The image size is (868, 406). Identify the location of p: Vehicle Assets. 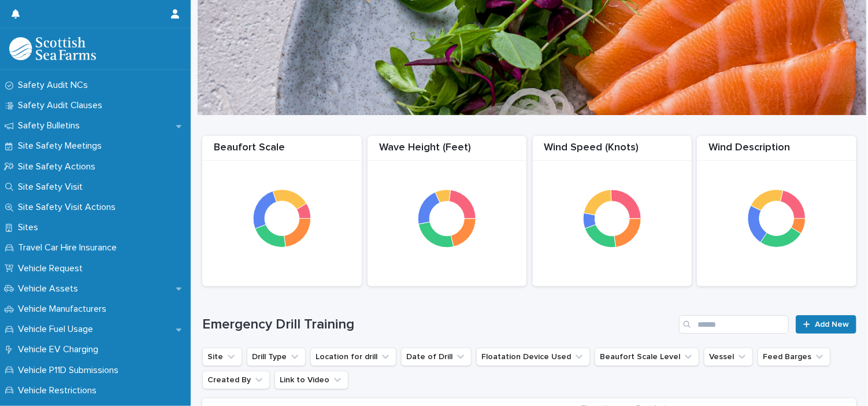
(51, 288).